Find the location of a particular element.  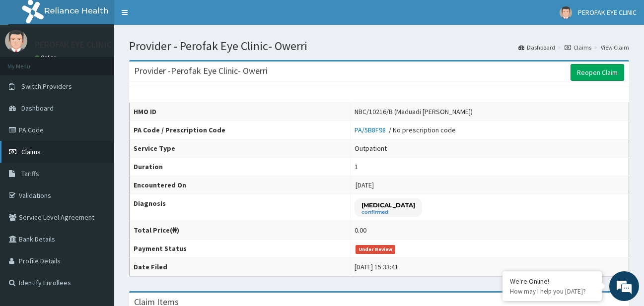

div: Chat with us now is located at coordinates (109, 62).